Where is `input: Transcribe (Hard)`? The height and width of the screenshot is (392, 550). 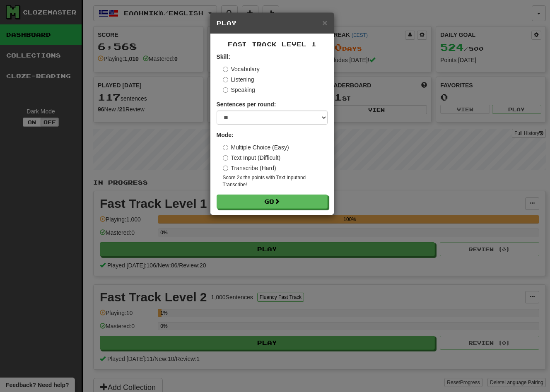 input: Transcribe (Hard) is located at coordinates (226, 168).